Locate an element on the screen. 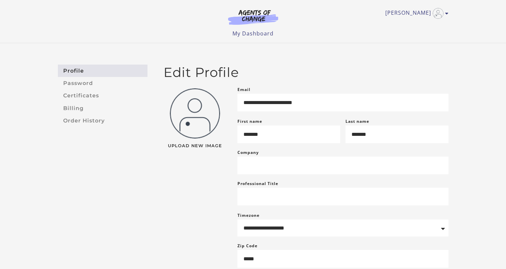 This screenshot has height=269, width=506. a: Profile is located at coordinates (103, 71).